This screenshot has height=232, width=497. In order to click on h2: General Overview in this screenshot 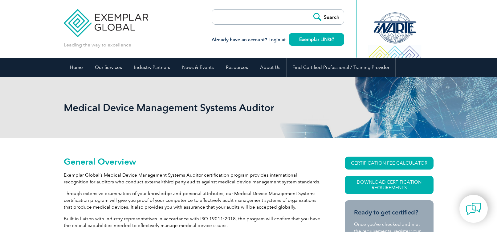, I will do `click(193, 162)`.